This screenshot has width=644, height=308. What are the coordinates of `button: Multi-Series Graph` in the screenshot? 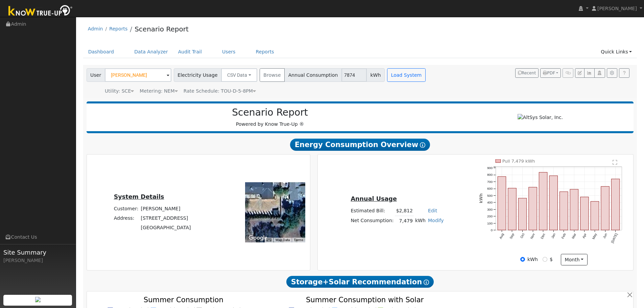 It's located at (589, 73).